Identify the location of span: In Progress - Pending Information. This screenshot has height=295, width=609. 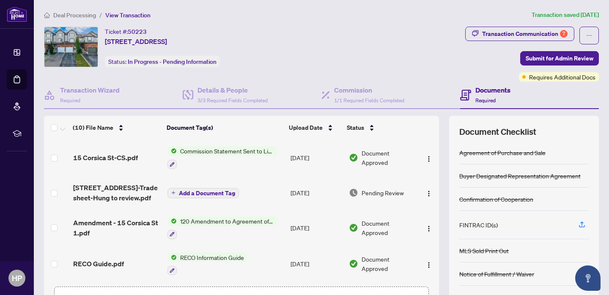
(172, 62).